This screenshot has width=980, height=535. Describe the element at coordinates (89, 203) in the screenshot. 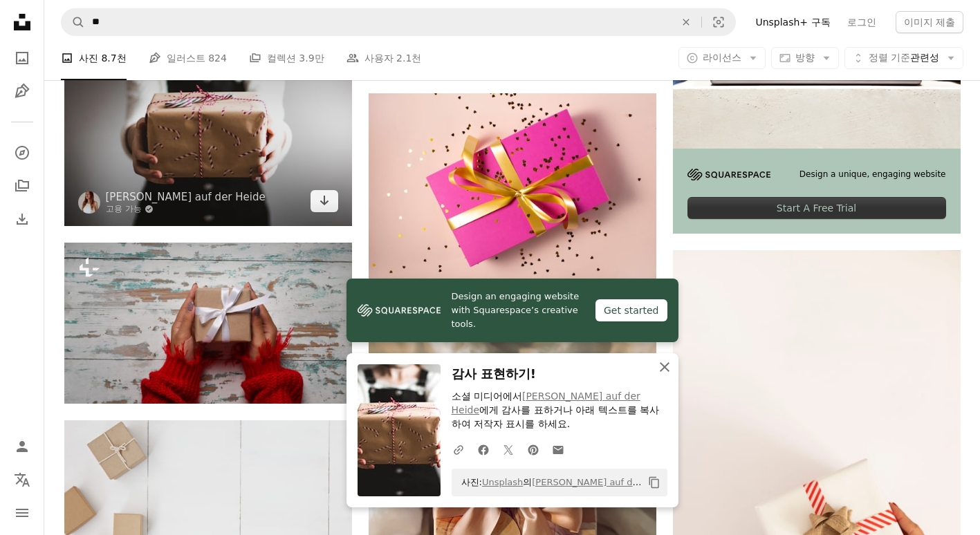

I see `img: Kira auf der Heide의 프로필로 이동` at that location.